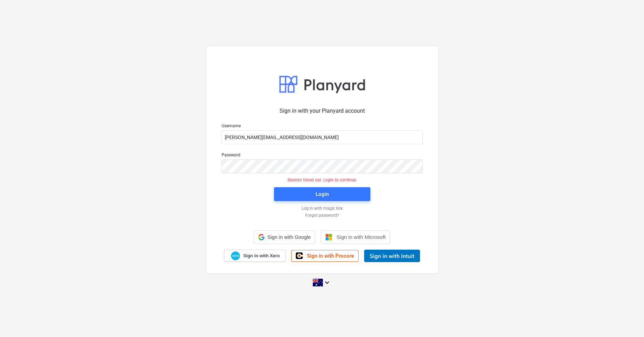 This screenshot has height=337, width=644. What do you see at coordinates (322, 137) in the screenshot?
I see `input: Username` at bounding box center [322, 137].